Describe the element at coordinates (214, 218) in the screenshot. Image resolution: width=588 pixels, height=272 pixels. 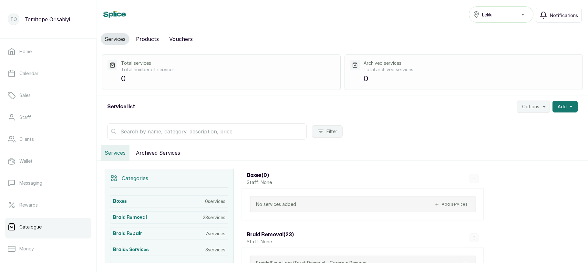
I see `p: 23 services` at that location.